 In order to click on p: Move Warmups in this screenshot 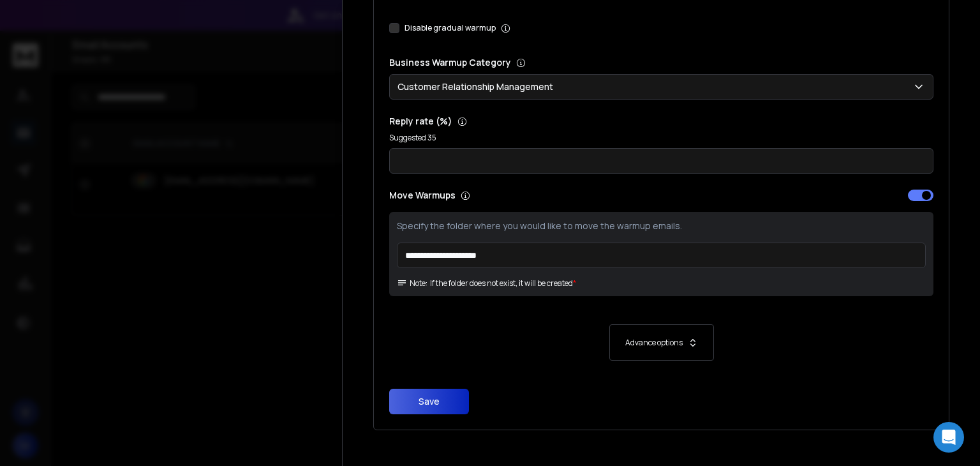, I will do `click(523, 195)`.